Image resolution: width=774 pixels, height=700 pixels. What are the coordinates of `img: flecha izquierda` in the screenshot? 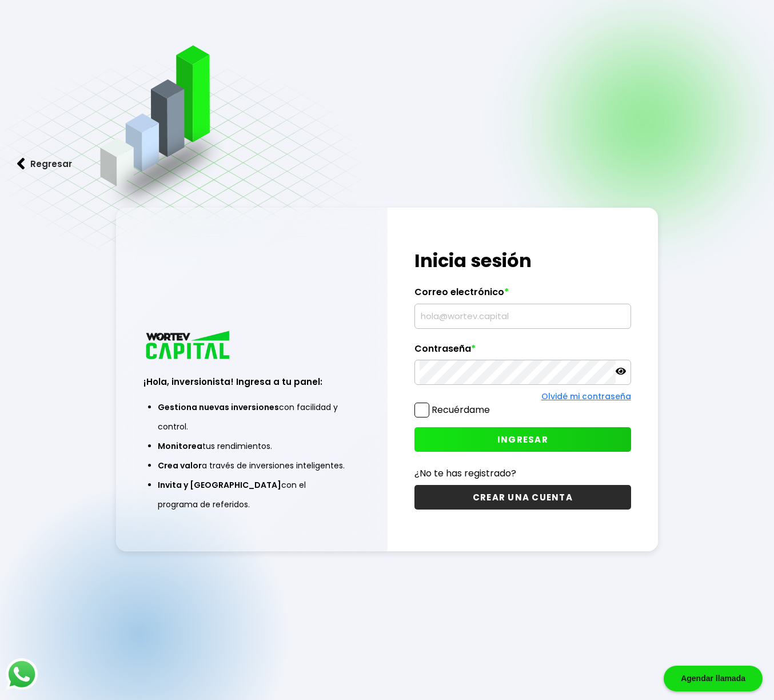 It's located at (22, 164).